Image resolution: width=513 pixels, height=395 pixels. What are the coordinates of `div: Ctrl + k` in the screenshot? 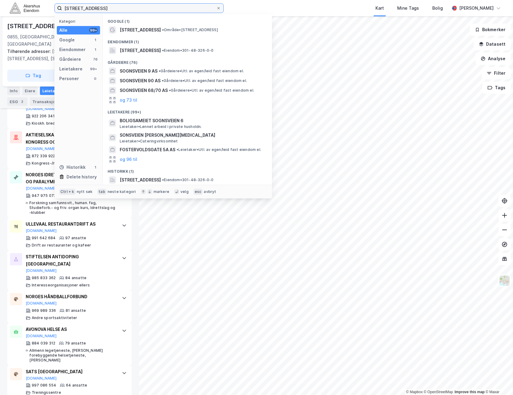 It's located at (67, 192).